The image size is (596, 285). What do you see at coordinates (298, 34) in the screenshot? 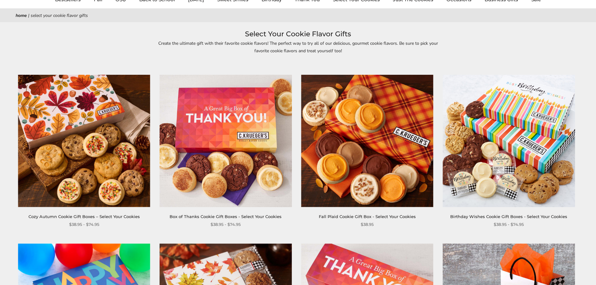
I see `h1: Select Your Cookie Flavor Gifts` at bounding box center [298, 34].